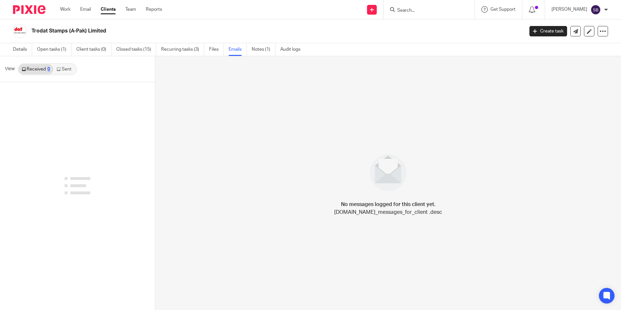  What do you see at coordinates (216, 49) in the screenshot?
I see `a: Files` at bounding box center [216, 49].